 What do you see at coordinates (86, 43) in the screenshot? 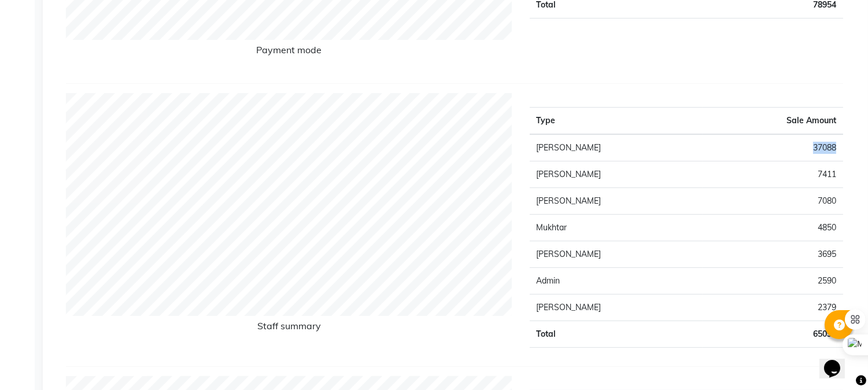
I see `h3: Style` at bounding box center [86, 43].